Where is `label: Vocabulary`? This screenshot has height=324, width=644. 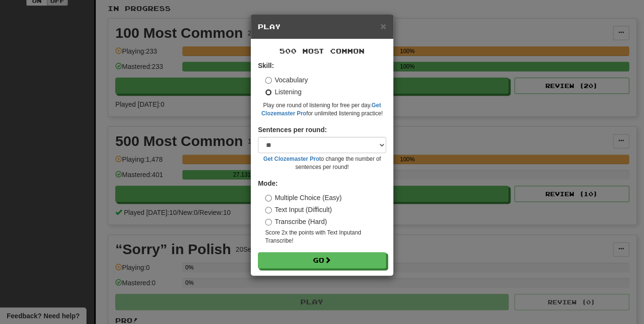 label: Vocabulary is located at coordinates (286, 80).